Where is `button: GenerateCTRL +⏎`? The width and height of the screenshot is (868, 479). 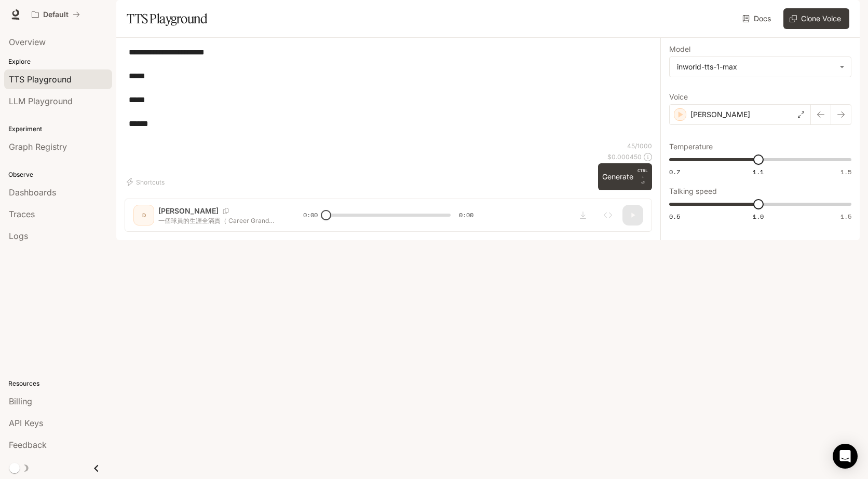 button: GenerateCTRL +⏎ is located at coordinates (625, 177).